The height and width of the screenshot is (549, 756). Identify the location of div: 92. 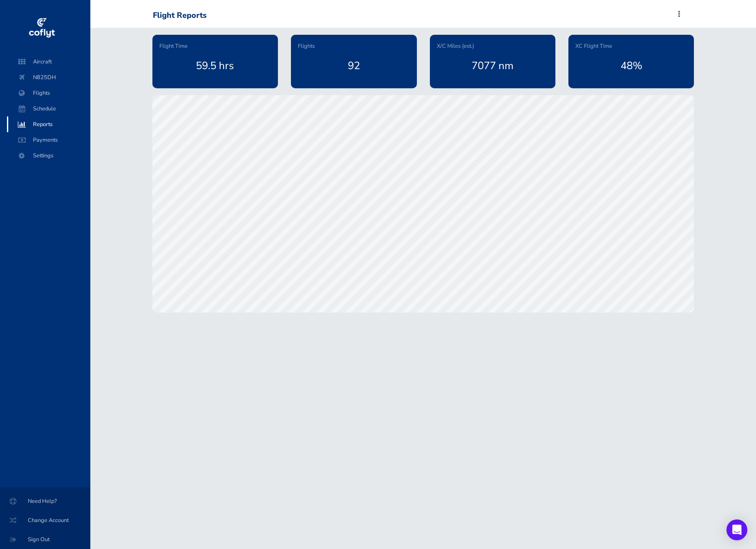
(354, 66).